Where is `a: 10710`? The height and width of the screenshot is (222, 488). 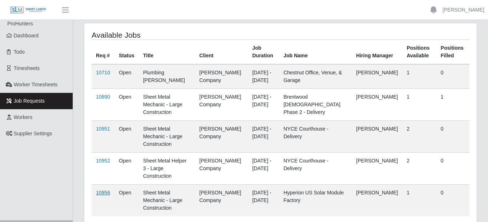 a: 10710 is located at coordinates (103, 73).